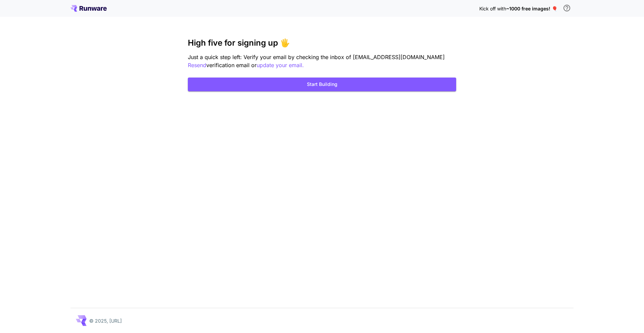 This screenshot has height=333, width=644. What do you see at coordinates (280, 65) in the screenshot?
I see `p: update your email.` at bounding box center [280, 65].